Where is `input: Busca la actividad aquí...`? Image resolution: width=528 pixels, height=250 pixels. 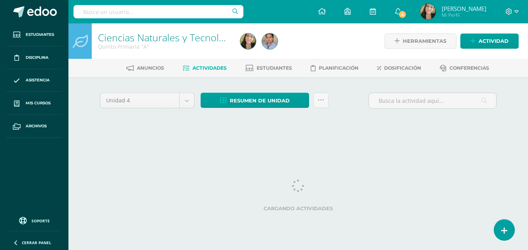 input: Busca la actividad aquí... is located at coordinates (432, 100).